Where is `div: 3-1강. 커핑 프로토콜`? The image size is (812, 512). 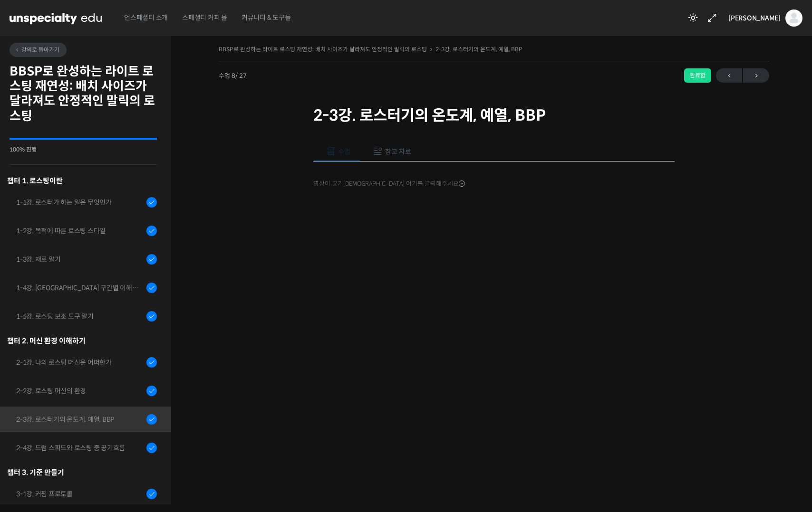
div: 3-1강. 커핑 프로토콜 is located at coordinates (80, 494).